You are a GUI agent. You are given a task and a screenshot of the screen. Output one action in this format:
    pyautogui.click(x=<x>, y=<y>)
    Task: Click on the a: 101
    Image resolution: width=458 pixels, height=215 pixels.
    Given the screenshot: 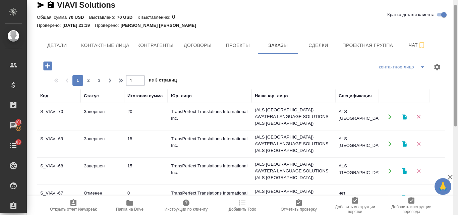 What is the action you would take?
    pyautogui.click(x=13, y=125)
    